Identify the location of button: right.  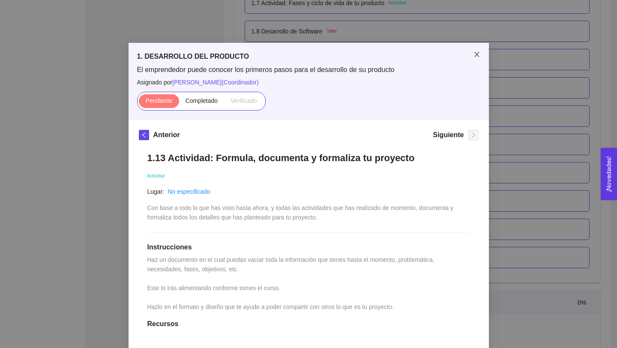
(473, 135).